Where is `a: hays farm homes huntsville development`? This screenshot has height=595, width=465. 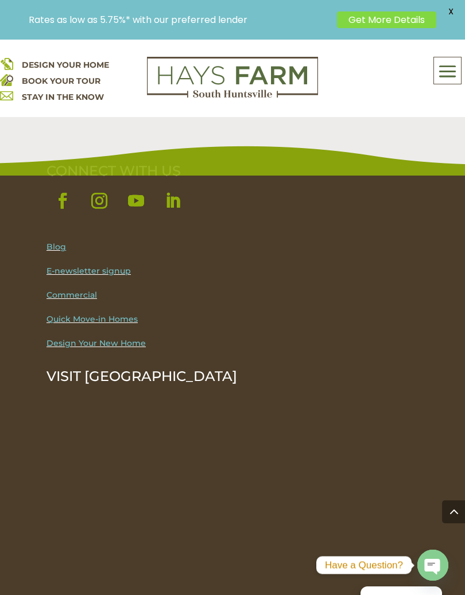 a: hays farm homes huntsville development is located at coordinates (233, 95).